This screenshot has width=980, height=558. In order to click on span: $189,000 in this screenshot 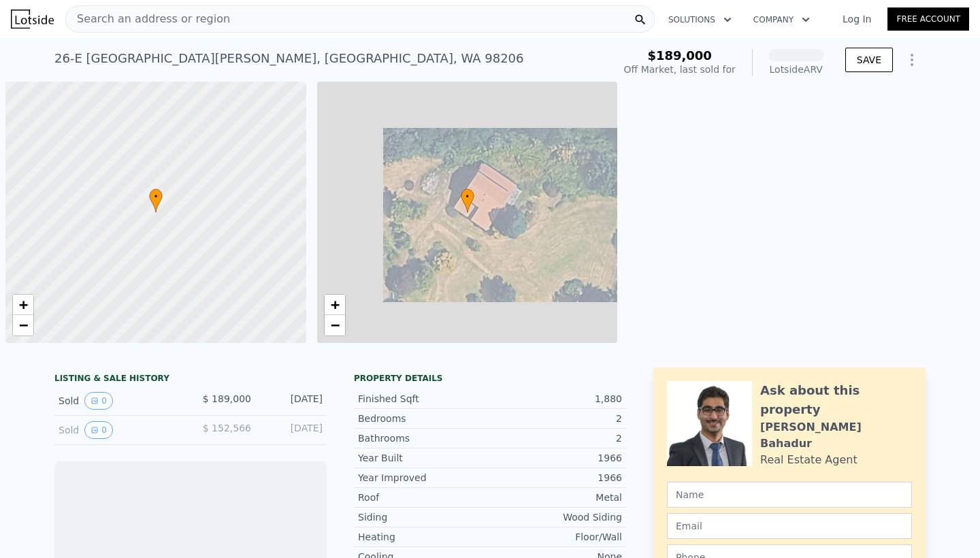, I will do `click(679, 55)`.